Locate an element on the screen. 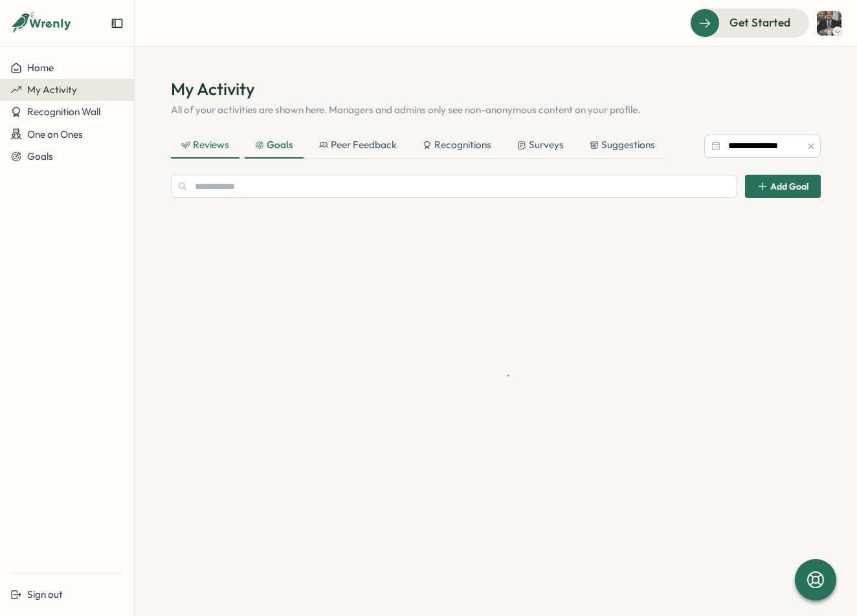 Image resolution: width=857 pixels, height=616 pixels. span: Recognition Wall is located at coordinates (64, 111).